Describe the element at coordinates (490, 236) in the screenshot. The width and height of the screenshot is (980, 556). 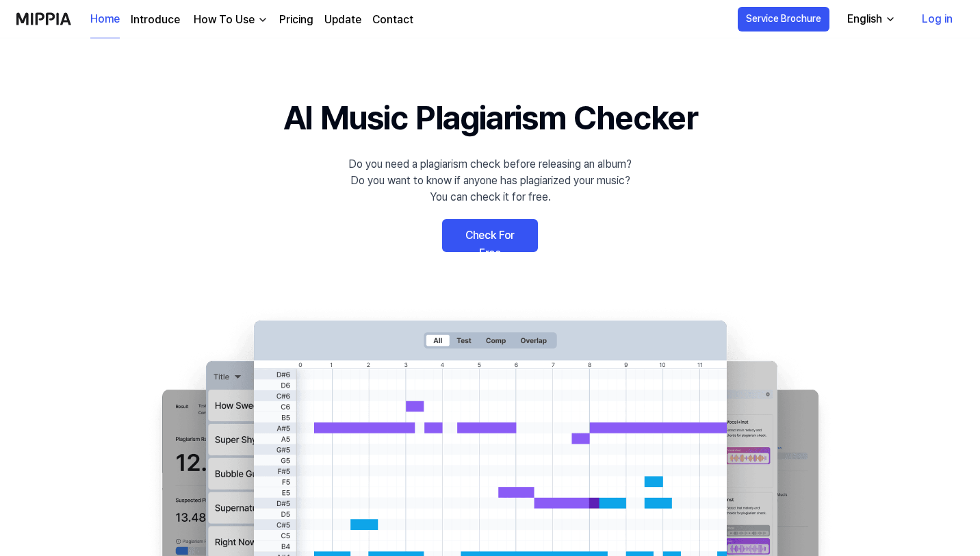
I see `a: Check For Free` at that location.